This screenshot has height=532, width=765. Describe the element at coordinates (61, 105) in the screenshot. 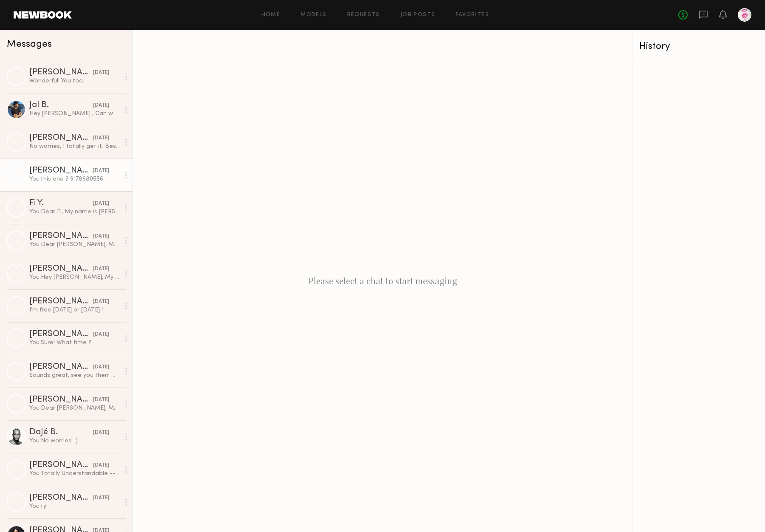

I see `div: Jal B.` at that location.